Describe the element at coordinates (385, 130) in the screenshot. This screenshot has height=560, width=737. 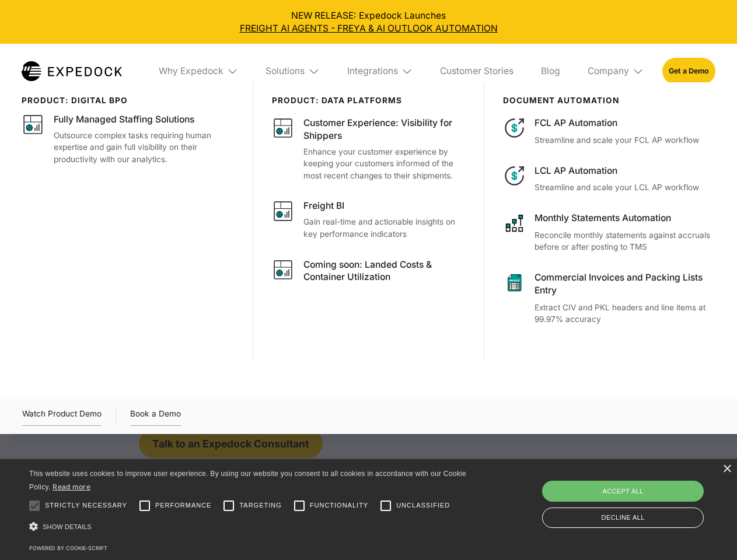
I see `div: Customer Experience: Visibility for Shippers` at that location.